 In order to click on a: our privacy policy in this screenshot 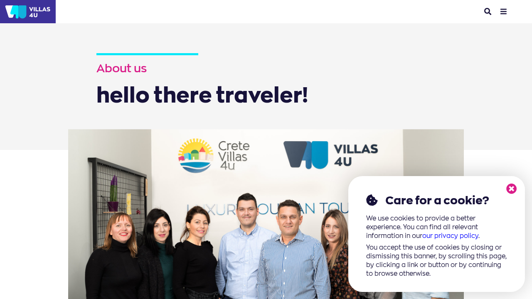, I will do `click(450, 236)`.